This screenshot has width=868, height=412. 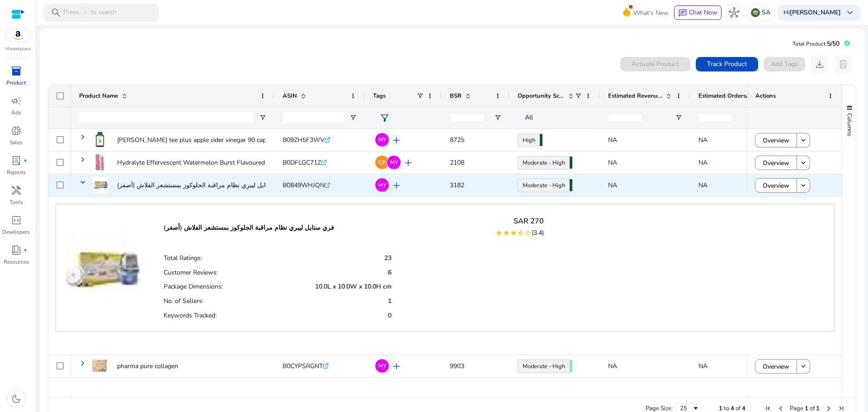 I want to click on span: (3.4), so click(x=538, y=232).